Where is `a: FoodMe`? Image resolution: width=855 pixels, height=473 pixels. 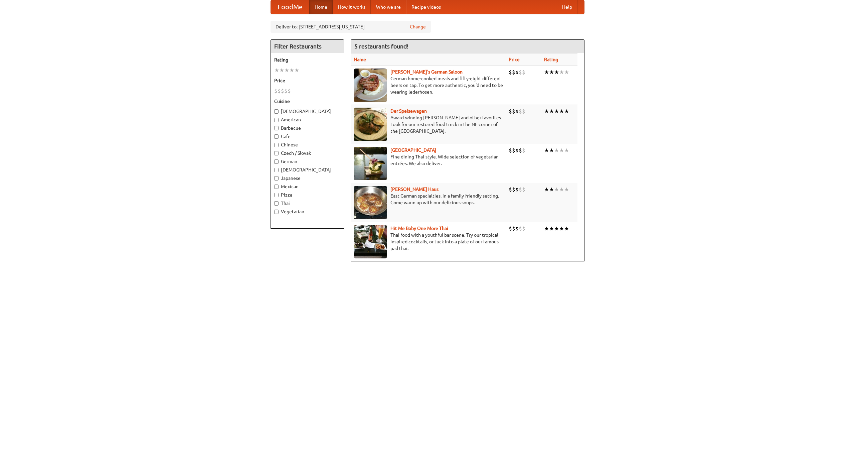
a: FoodMe is located at coordinates (290, 7).